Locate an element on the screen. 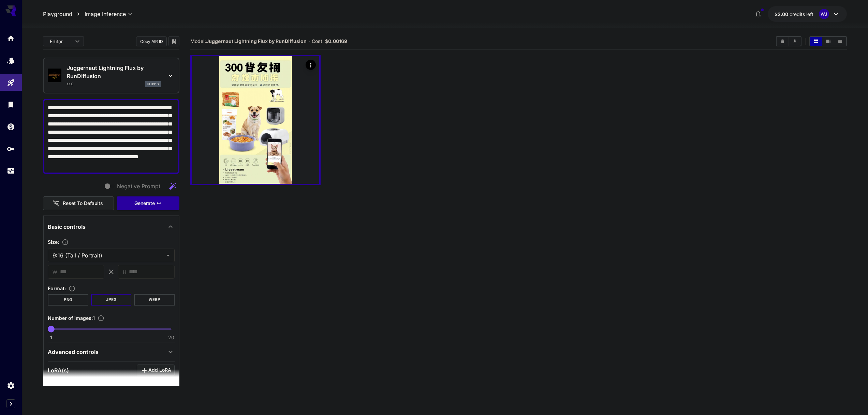 The width and height of the screenshot is (868, 415). button: Click to add LoRA is located at coordinates (155, 370).